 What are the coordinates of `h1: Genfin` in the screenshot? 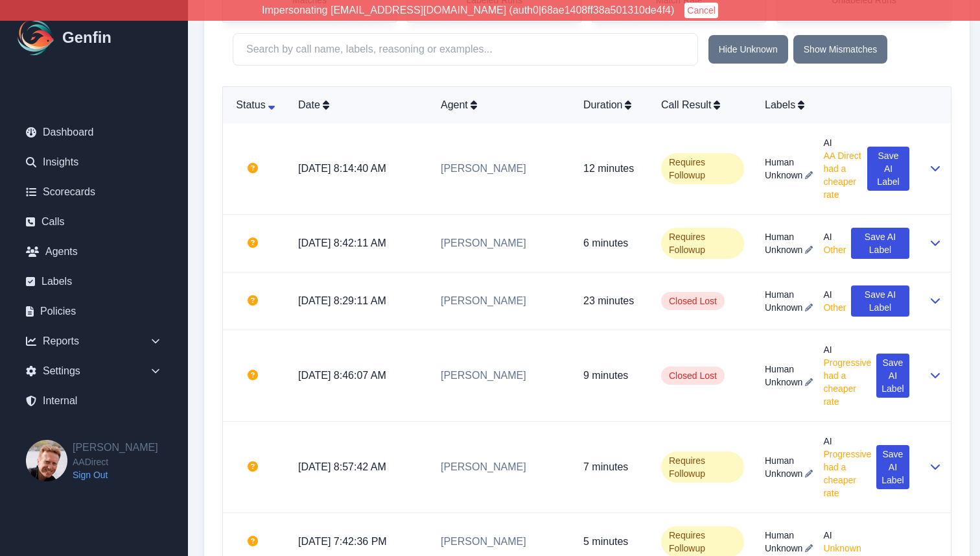 It's located at (87, 38).